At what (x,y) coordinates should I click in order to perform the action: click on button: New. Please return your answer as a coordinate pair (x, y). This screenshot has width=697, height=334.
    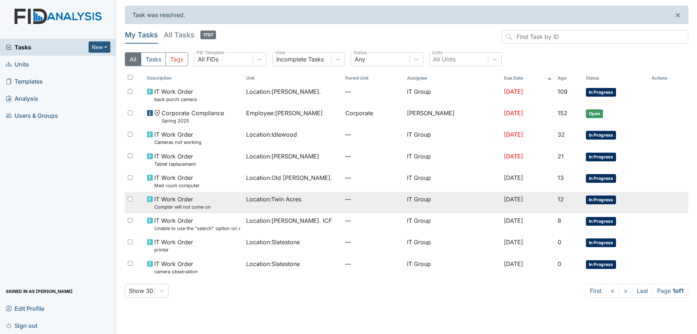
    Looking at the image, I should click on (100, 47).